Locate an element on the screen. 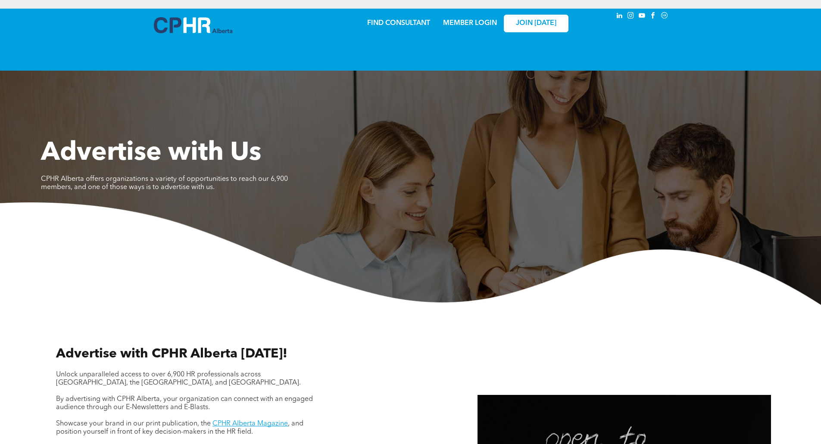 This screenshot has height=444, width=821. span: Advertise with Us is located at coordinates (151, 153).